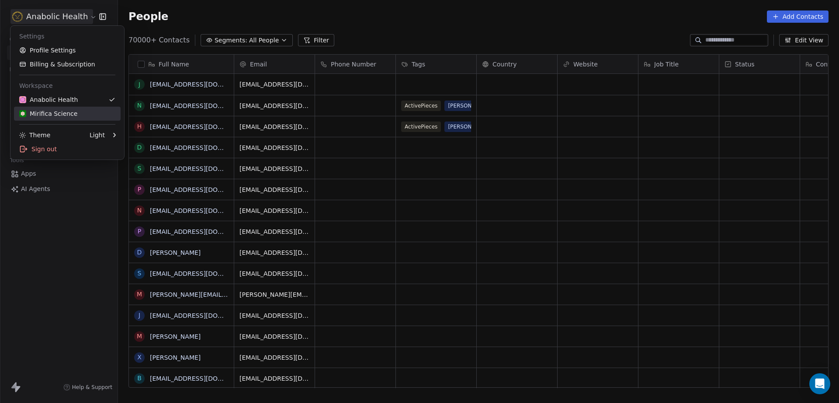  What do you see at coordinates (67, 50) in the screenshot?
I see `a: Profile Settings` at bounding box center [67, 50].